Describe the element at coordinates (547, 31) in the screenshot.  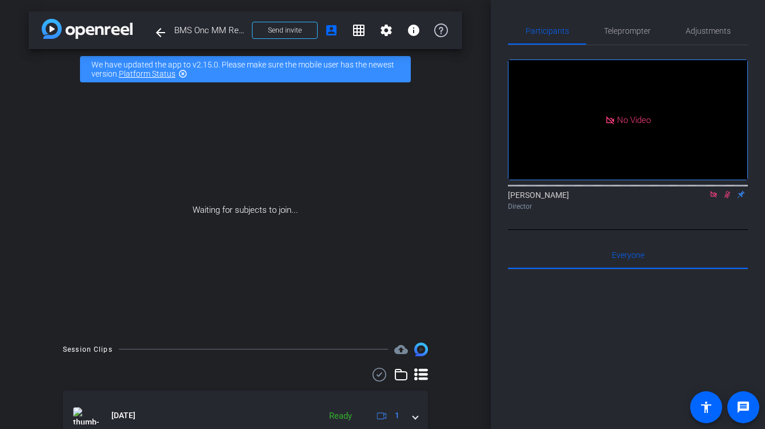
I see `span: Participants` at that location.